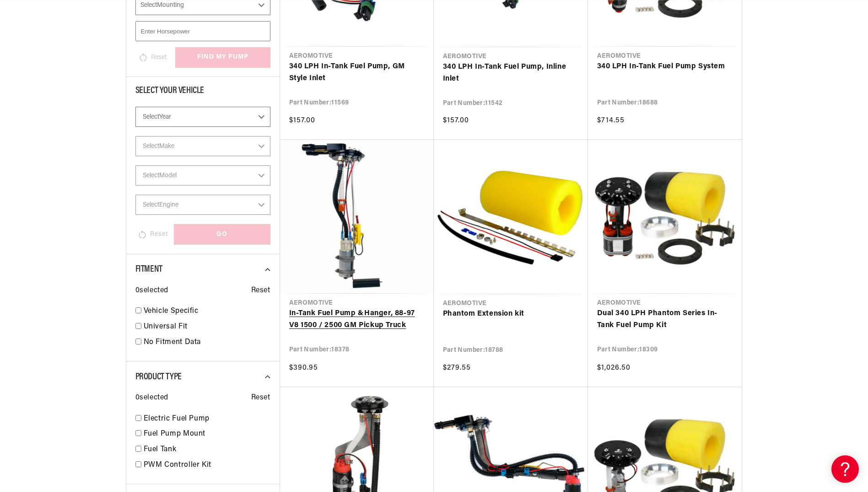 The image size is (868, 492). What do you see at coordinates (203, 92) in the screenshot?
I see `div: Select Your Vehicle` at bounding box center [203, 92].